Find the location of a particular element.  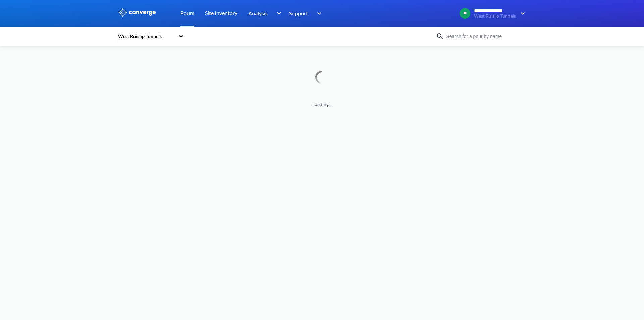

span: Support is located at coordinates (299, 13).